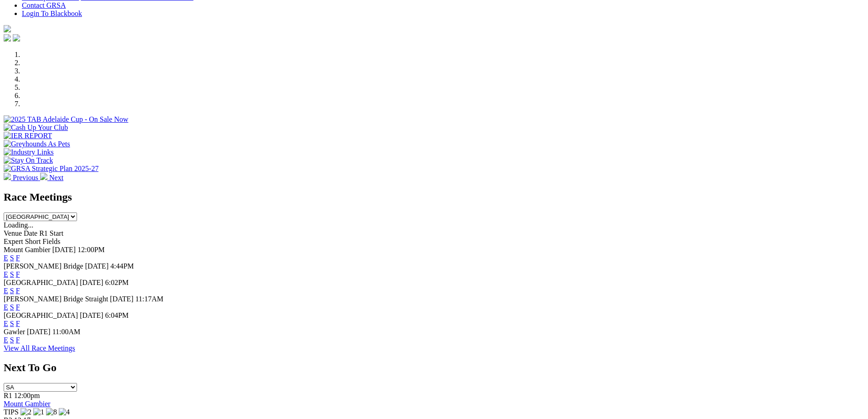 The height and width of the screenshot is (419, 868). What do you see at coordinates (28, 160) in the screenshot?
I see `img: Stay On Track` at bounding box center [28, 160].